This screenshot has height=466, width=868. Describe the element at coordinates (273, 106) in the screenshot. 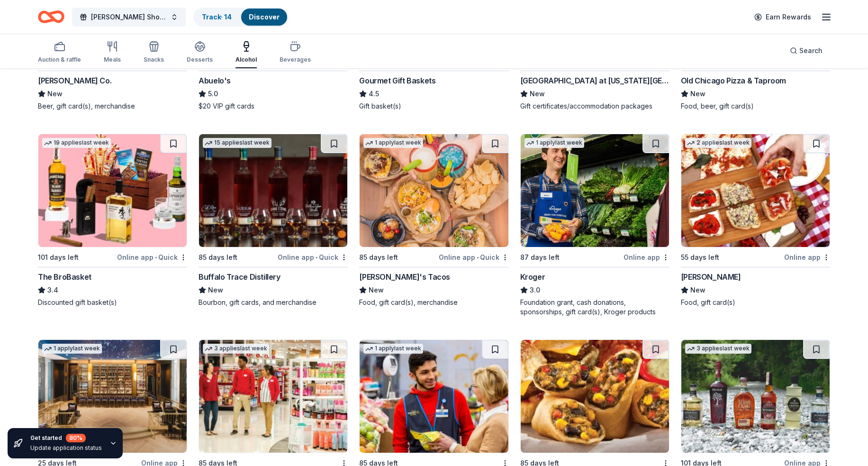

I see `div: $20 VIP gift cards` at that location.